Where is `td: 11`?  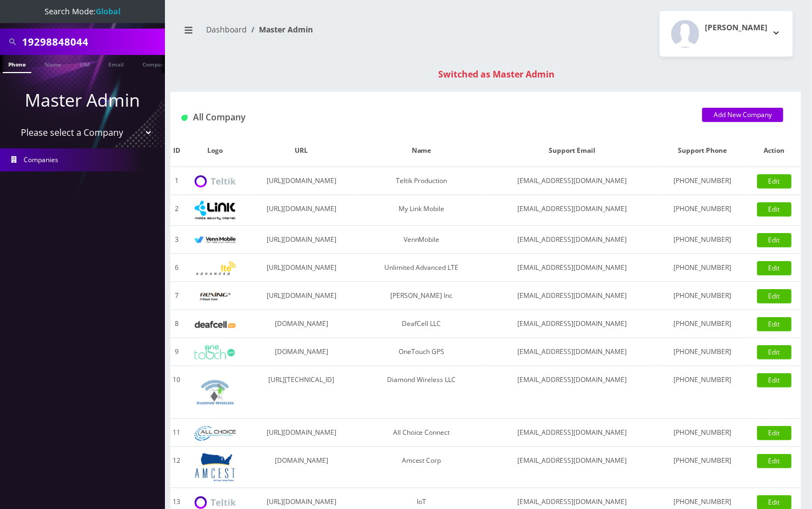
td: 11 is located at coordinates (177, 433).